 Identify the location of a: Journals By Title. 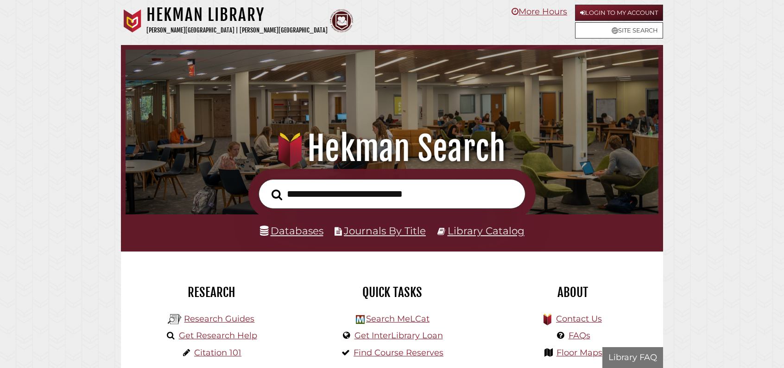
(385, 230).